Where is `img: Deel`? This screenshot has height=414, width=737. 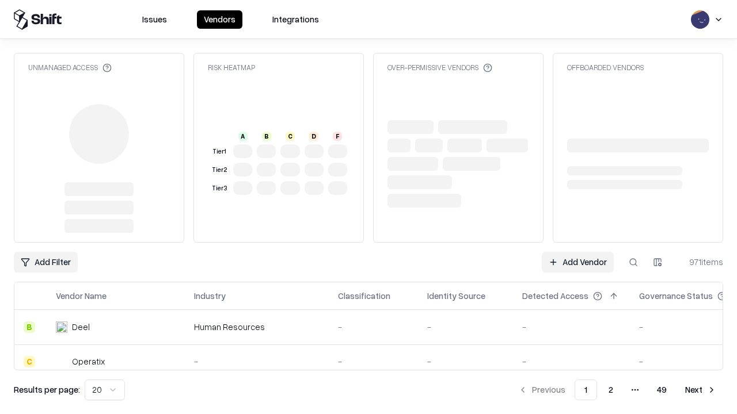
img: Deel is located at coordinates (62, 328).